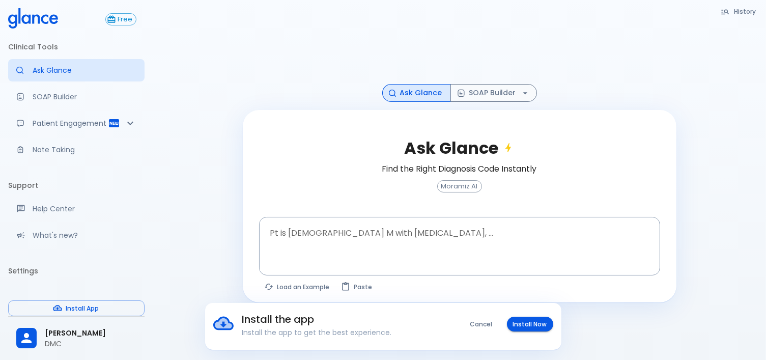  Describe the element at coordinates (339, 332) in the screenshot. I see `p: Install the app to get the best experience.` at that location.